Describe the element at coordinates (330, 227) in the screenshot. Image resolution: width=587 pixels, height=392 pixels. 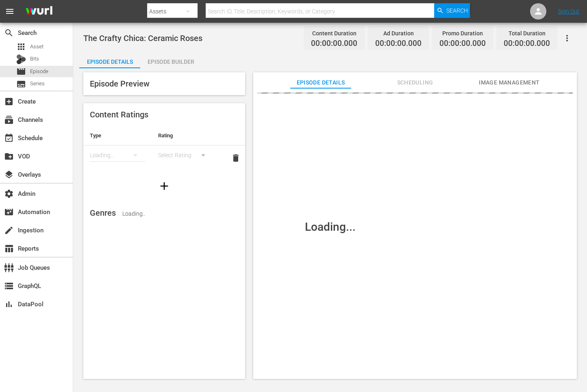
I see `div: Loading...` at that location.